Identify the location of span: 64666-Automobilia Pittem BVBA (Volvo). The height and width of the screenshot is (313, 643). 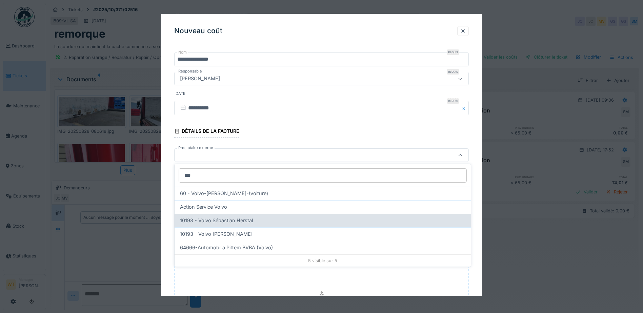
(227, 248).